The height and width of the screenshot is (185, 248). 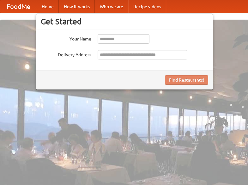 What do you see at coordinates (66, 38) in the screenshot?
I see `label: Your Name` at bounding box center [66, 38].